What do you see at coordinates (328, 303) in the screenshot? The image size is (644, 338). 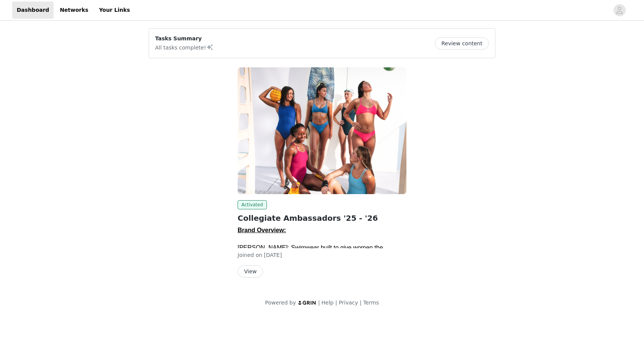 I see `a: Help` at bounding box center [328, 303].